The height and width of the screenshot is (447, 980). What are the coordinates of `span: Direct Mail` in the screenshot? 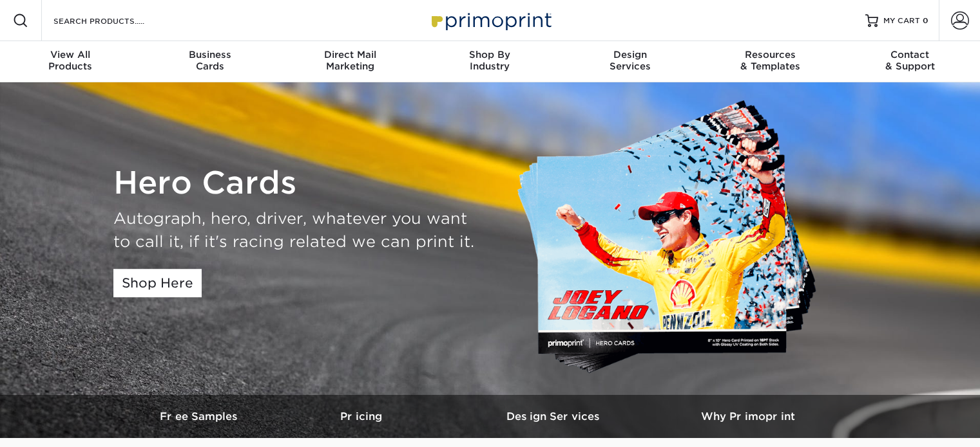 It's located at (350, 54).